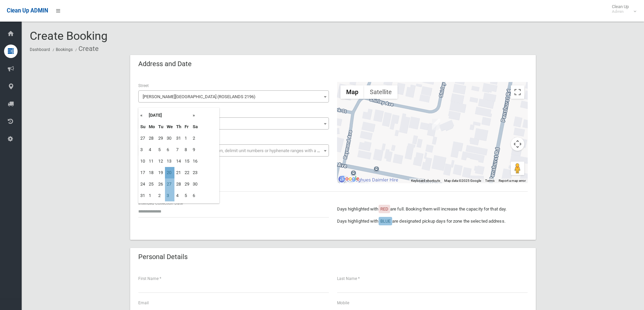 Image resolution: width=644 pixels, height=310 pixels. Describe the element at coordinates (350, 179) in the screenshot. I see `a: Open this area in Google Maps (opens a new window)` at that location.